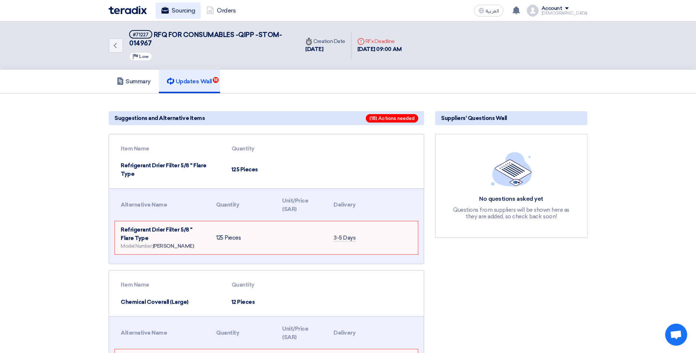  Describe the element at coordinates (511, 169) in the screenshot. I see `img: empty_state_list.svg` at that location.